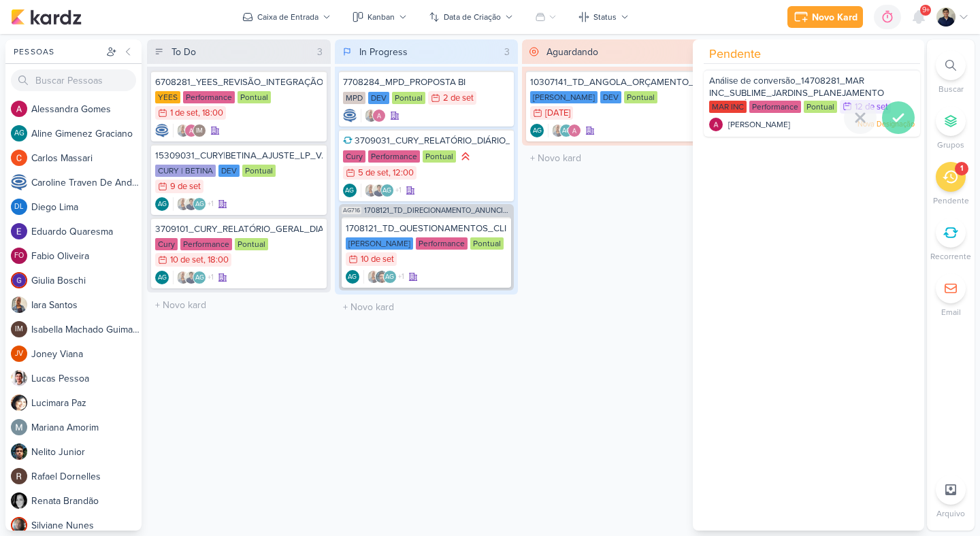  What do you see at coordinates (728, 107) in the screenshot?
I see `div: MAR INC` at bounding box center [728, 107].